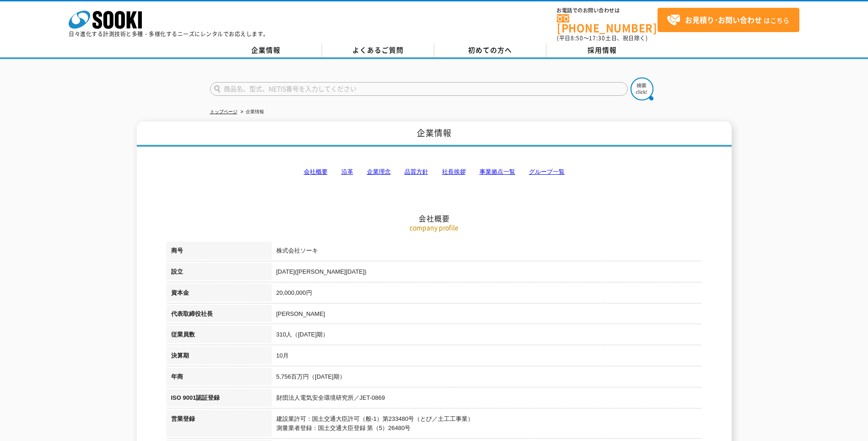 This screenshot has width=868, height=441. What do you see at coordinates (454, 171) in the screenshot?
I see `a: 社長挨拶` at bounding box center [454, 171].